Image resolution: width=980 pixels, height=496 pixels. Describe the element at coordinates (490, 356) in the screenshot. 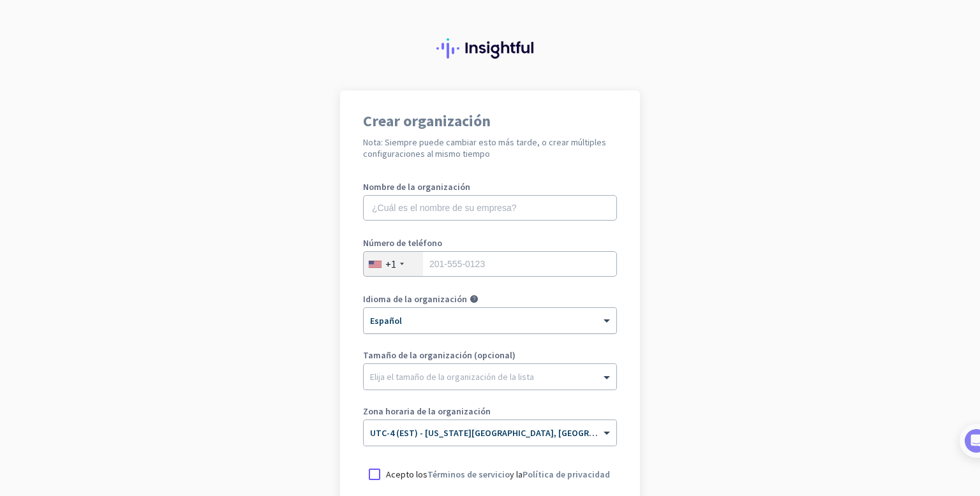

I see `label: Tamaño de la organización (opcional)` at that location.